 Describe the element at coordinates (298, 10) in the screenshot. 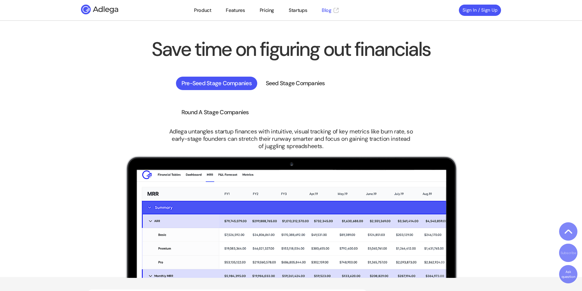

I see `a: Startups` at that location.